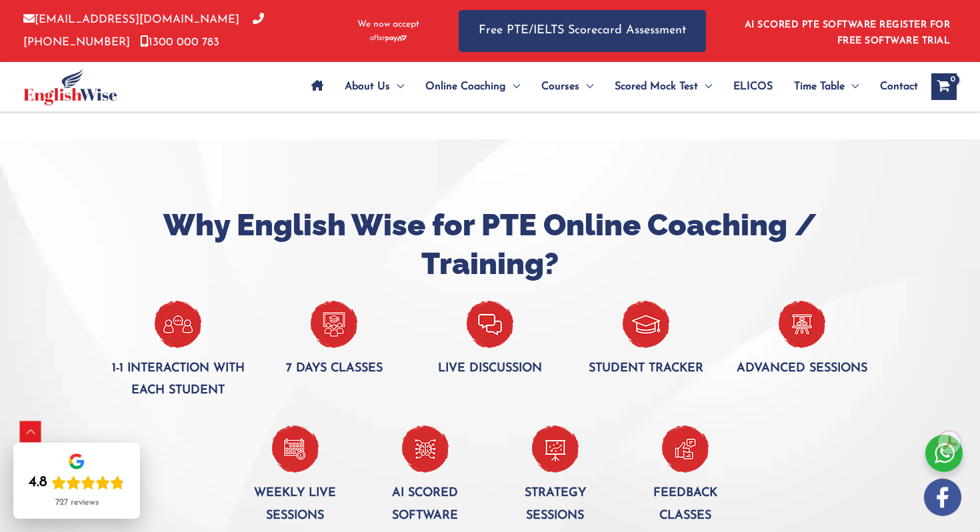 This screenshot has width=980, height=532. What do you see at coordinates (847, 33) in the screenshot?
I see `a: AI SCORED PTE SOFTWARE REGISTER FOR FREE SOFTWARE TRIAL` at bounding box center [847, 33].